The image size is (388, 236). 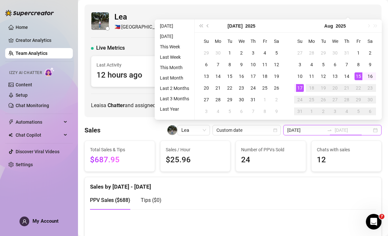 What do you see at coordinates (175, 88) in the screenshot?
I see `li: Last 2 Months` at bounding box center [175, 88].